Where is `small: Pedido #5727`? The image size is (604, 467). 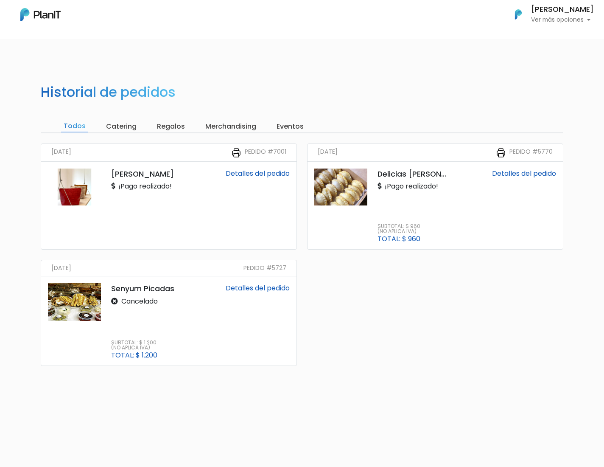 small: Pedido #5727 is located at coordinates (265, 268).